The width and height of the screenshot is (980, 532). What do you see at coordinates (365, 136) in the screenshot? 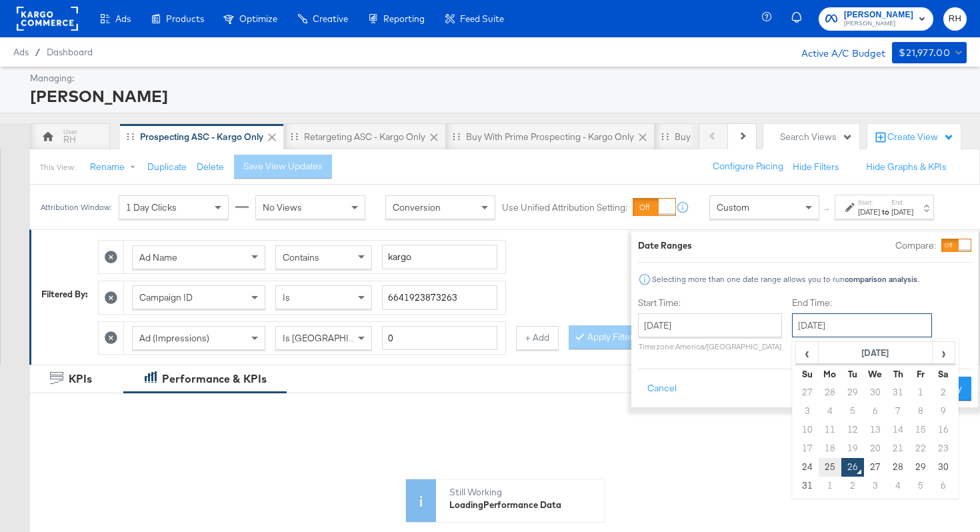
I see `div: Retargeting ASC - Kargo only` at bounding box center [365, 136].